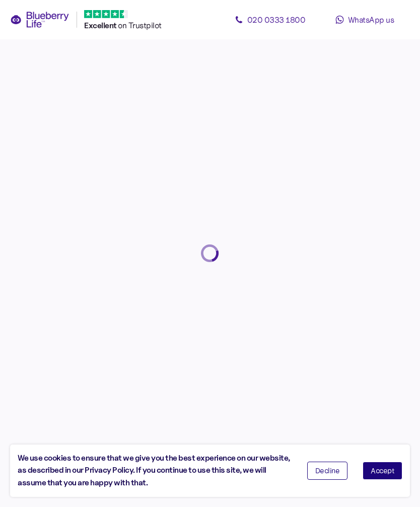  I want to click on button: Decline cookies, so click(327, 471).